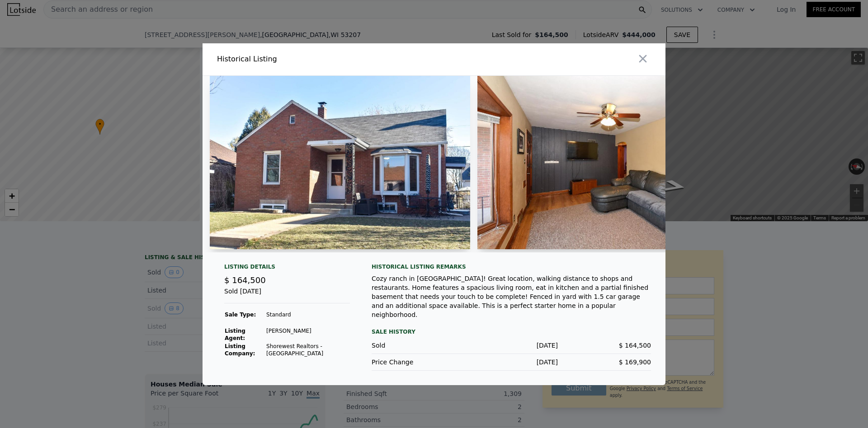  I want to click on span: $ 169,900, so click(635, 362).